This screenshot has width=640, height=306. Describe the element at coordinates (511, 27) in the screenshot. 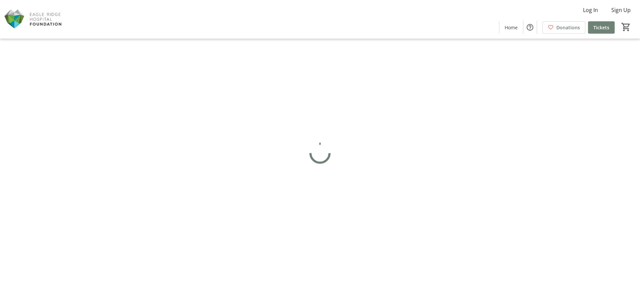

I see `span: Home` at that location.